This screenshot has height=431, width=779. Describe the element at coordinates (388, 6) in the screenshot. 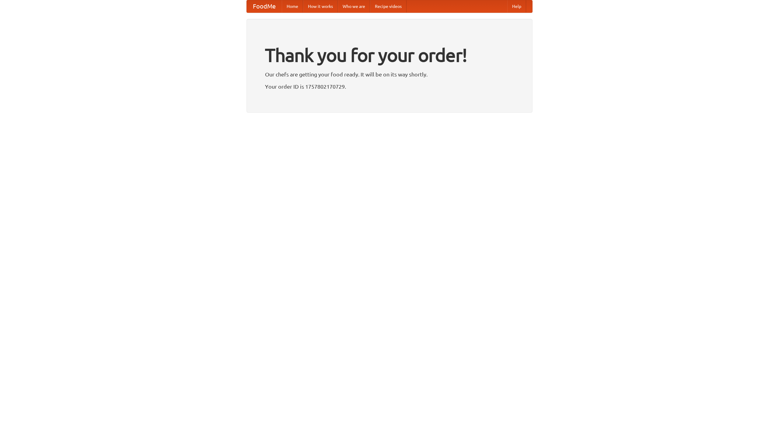

I see `a: Recipe videos` at that location.